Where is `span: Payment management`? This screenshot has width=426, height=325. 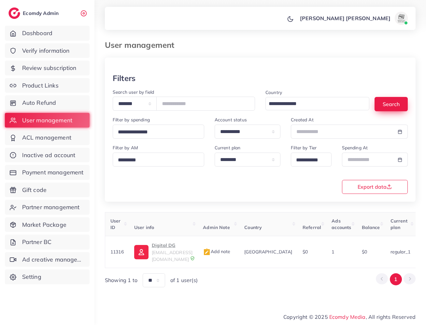
span: Payment management is located at coordinates (53, 173).